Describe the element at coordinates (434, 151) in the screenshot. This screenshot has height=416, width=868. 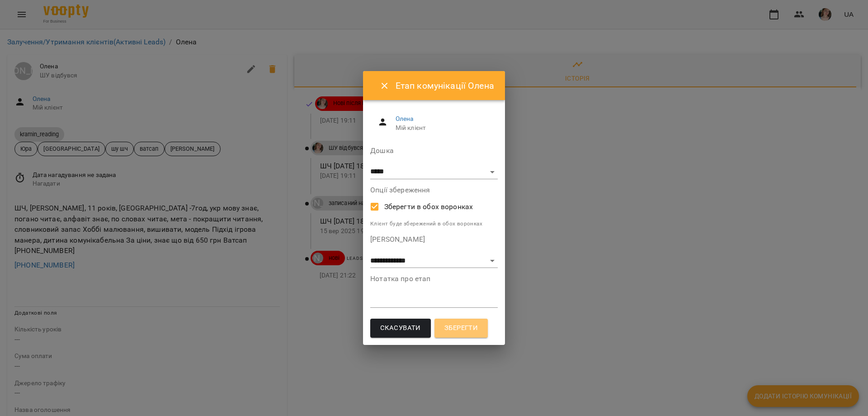
I see `label: Дошка` at that location.